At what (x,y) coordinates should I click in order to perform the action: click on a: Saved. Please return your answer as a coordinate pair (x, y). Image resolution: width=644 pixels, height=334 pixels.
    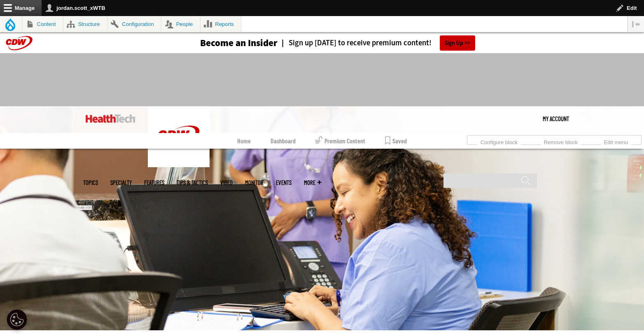
    Looking at the image, I should click on (396, 141).